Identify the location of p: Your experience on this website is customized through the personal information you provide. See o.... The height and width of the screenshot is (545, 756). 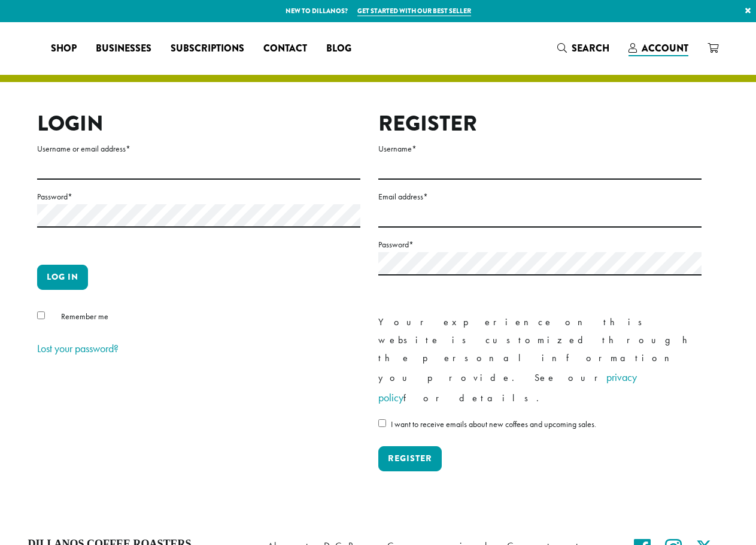
(540, 360).